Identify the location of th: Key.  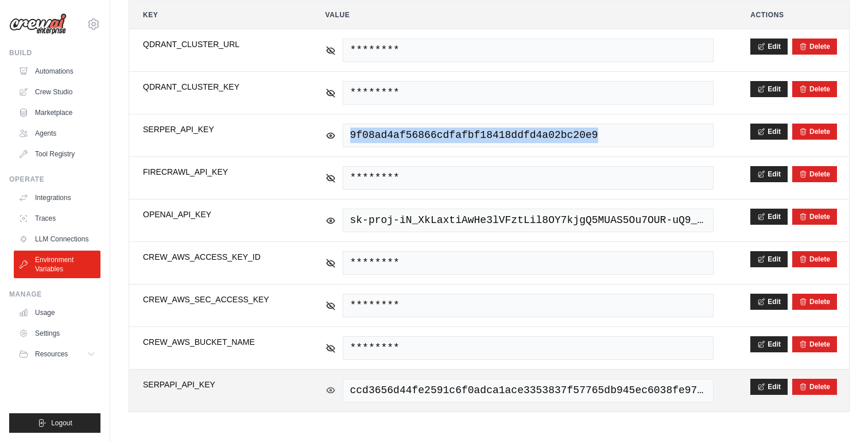
(216, 15).